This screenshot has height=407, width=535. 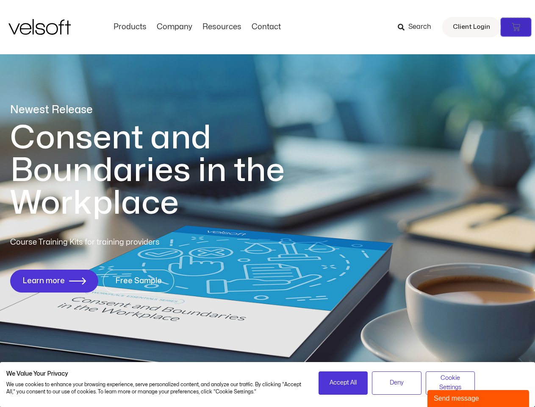 I want to click on span: Search, so click(x=420, y=27).